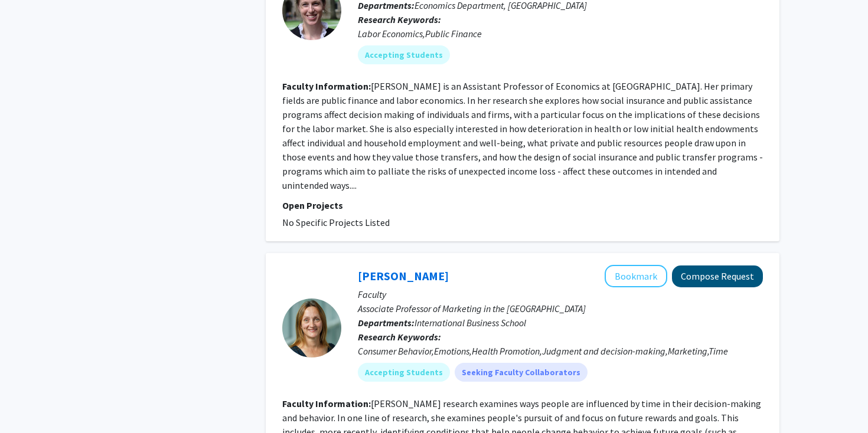 The image size is (868, 433). I want to click on span: International Business School, so click(470, 323).